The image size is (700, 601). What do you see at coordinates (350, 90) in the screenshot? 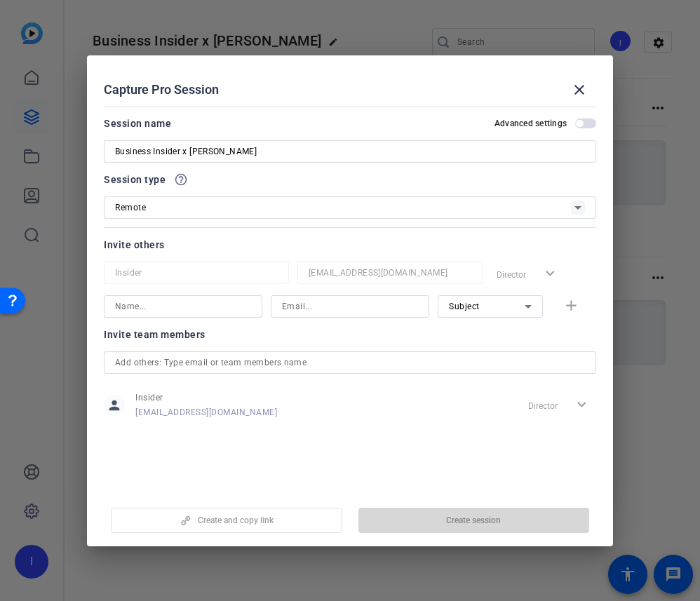
I see `div: Capture Pro Session` at bounding box center [350, 90].